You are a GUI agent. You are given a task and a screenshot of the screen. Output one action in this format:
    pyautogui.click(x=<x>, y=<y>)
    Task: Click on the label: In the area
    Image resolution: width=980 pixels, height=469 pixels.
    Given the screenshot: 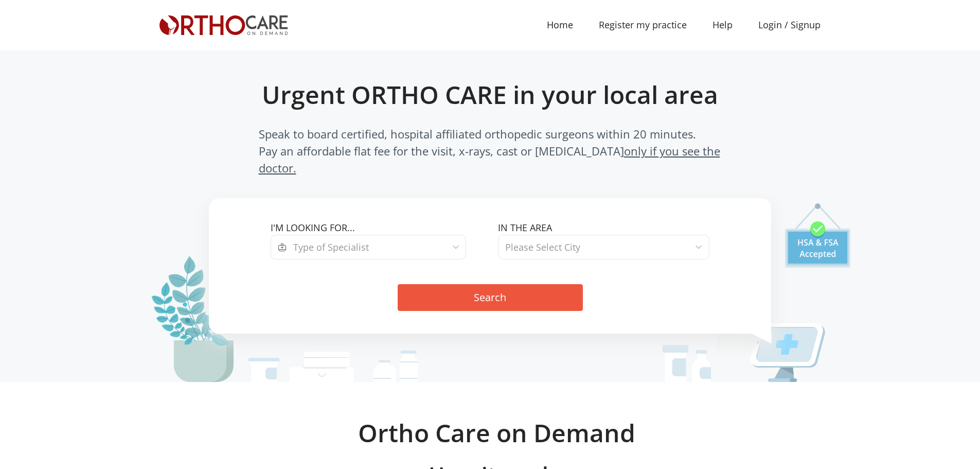 What is the action you would take?
    pyautogui.click(x=604, y=228)
    